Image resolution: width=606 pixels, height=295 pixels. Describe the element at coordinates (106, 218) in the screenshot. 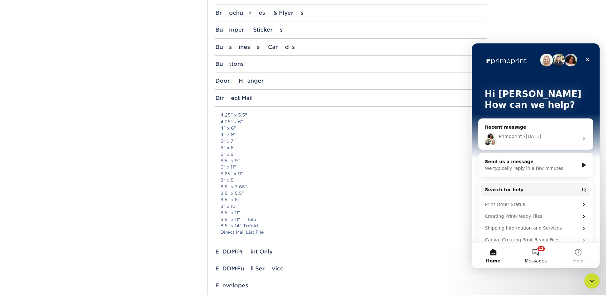

I see `span: Help` at that location.